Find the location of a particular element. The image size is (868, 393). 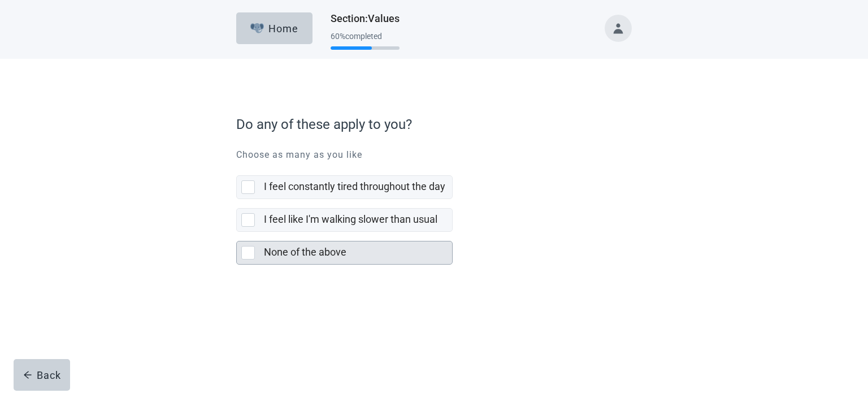

h1: Section : Values is located at coordinates (365, 18).